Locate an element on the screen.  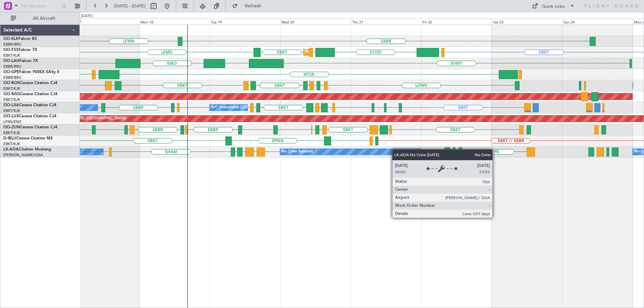
span: LX-AOA is located at coordinates (11, 149).